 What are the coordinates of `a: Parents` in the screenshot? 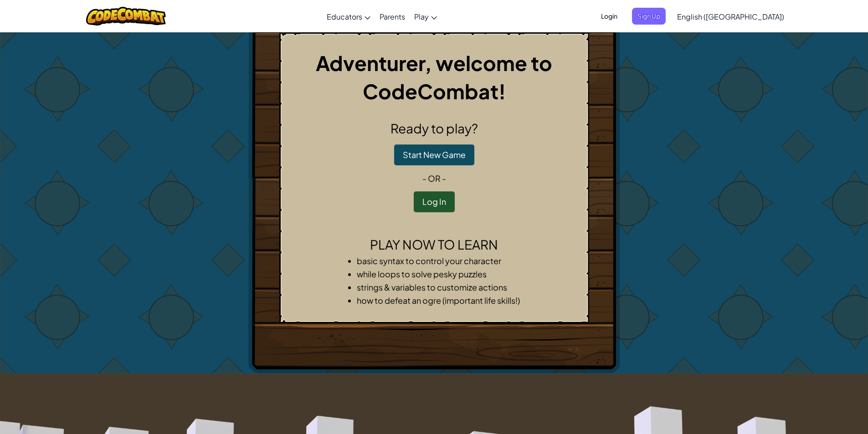 It's located at (392, 16).